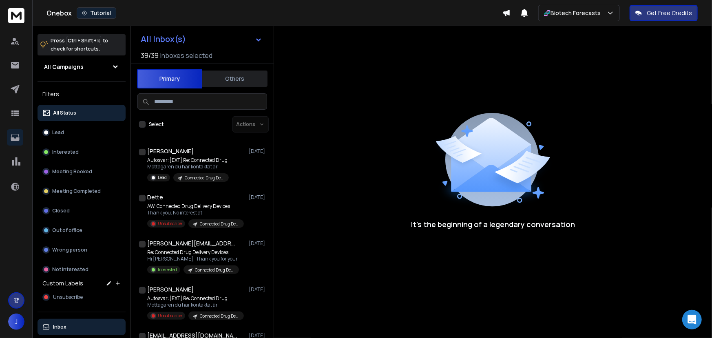 The height and width of the screenshot is (338, 712). Describe the element at coordinates (16, 322) in the screenshot. I see `button: J` at that location.